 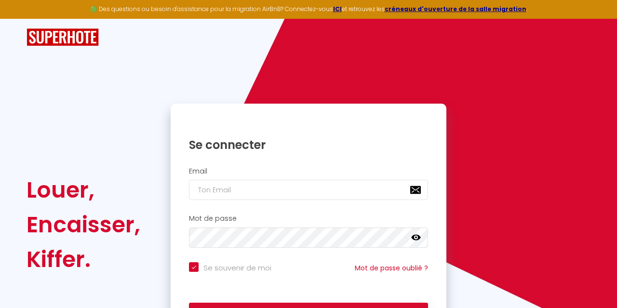 What do you see at coordinates (391, 268) in the screenshot?
I see `a: Mot de passe oublié ?` at bounding box center [391, 268].